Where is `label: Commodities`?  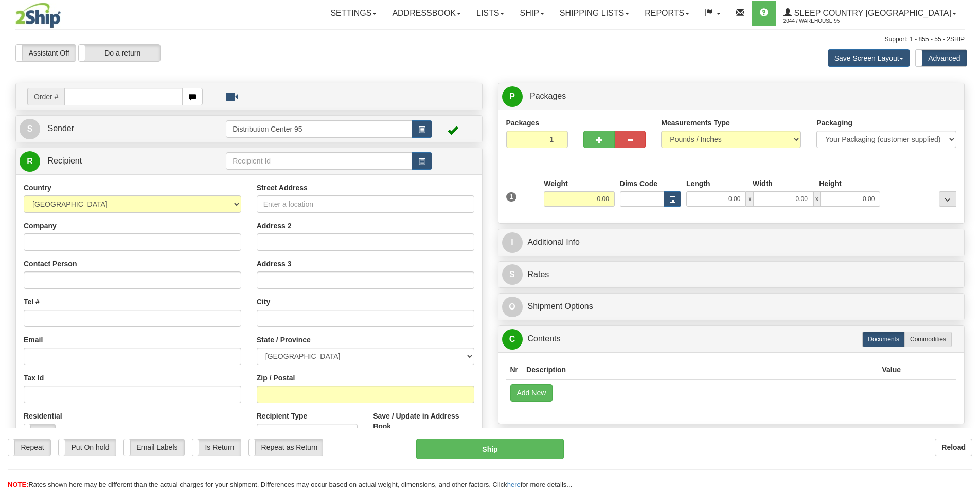
label: Commodities is located at coordinates (928, 340).